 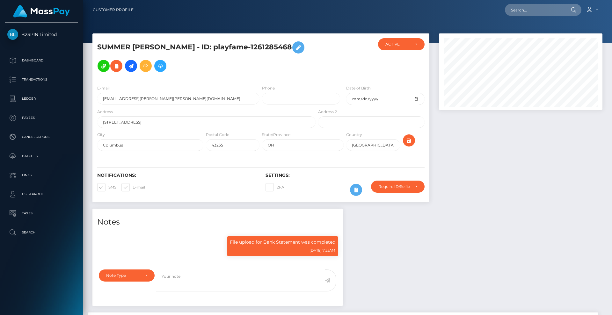 I want to click on a: Ledger, so click(x=41, y=99).